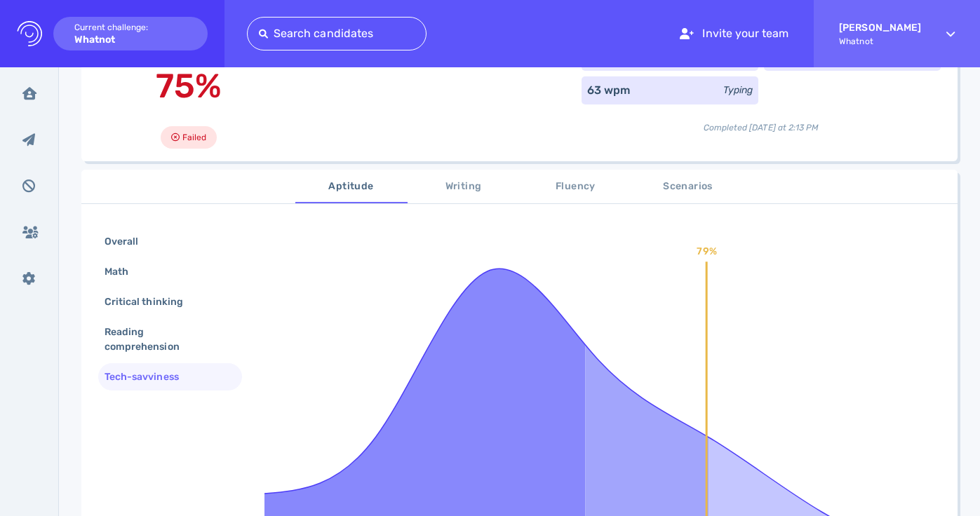 The height and width of the screenshot is (516, 980). I want to click on span: Scenarios, so click(688, 186).